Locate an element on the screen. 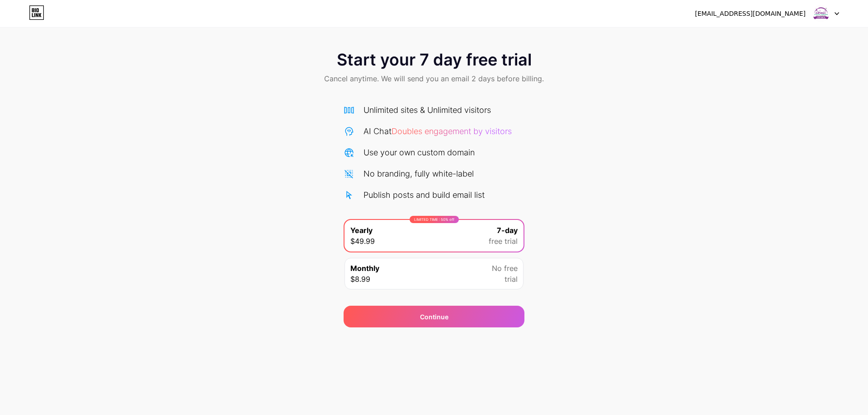  span: No free is located at coordinates (505, 268).